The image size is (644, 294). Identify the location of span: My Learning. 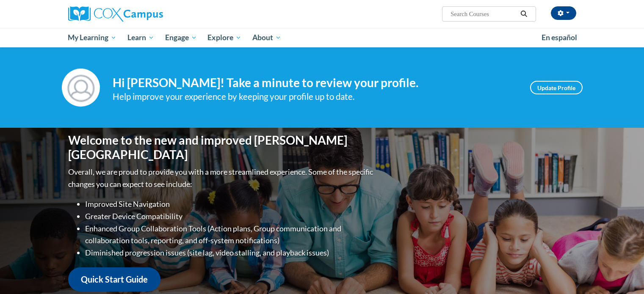
(92, 37).